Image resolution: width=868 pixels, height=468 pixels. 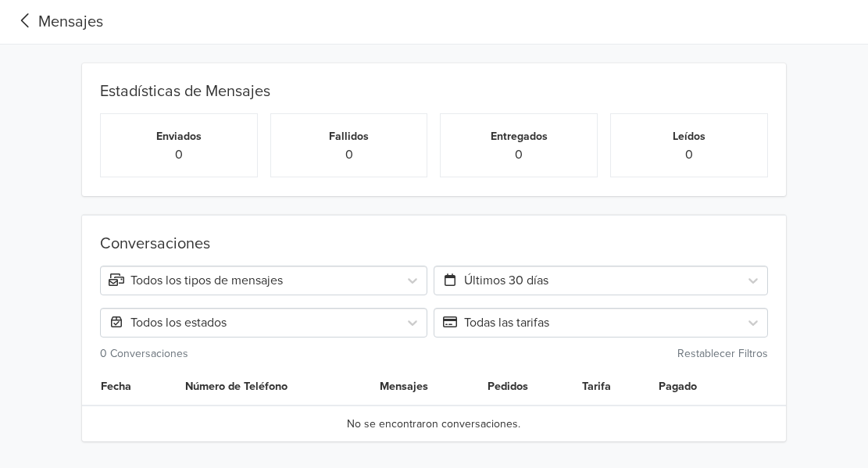 What do you see at coordinates (195, 281) in the screenshot?
I see `span: Todos los tipos de mensajes` at bounding box center [195, 281].